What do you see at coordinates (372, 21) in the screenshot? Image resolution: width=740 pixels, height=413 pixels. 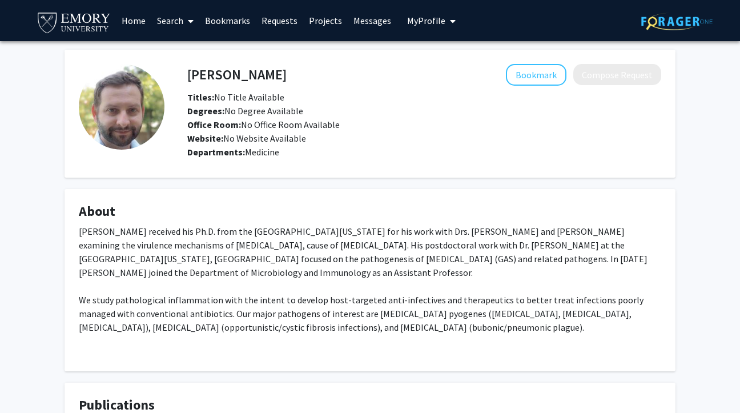 I see `a: Messages` at bounding box center [372, 21].